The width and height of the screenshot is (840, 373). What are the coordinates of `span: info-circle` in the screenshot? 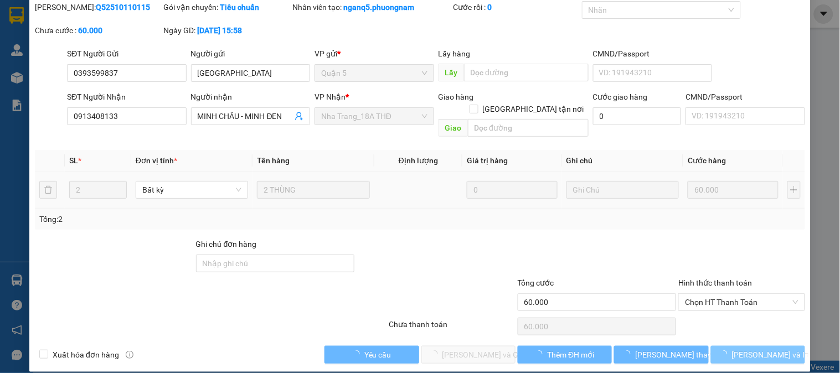 It's located at (130, 355).